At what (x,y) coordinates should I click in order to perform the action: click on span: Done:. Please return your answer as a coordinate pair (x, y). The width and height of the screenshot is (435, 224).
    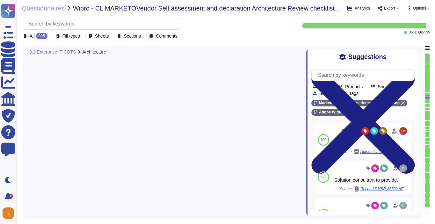
    Looking at the image, I should click on (413, 32).